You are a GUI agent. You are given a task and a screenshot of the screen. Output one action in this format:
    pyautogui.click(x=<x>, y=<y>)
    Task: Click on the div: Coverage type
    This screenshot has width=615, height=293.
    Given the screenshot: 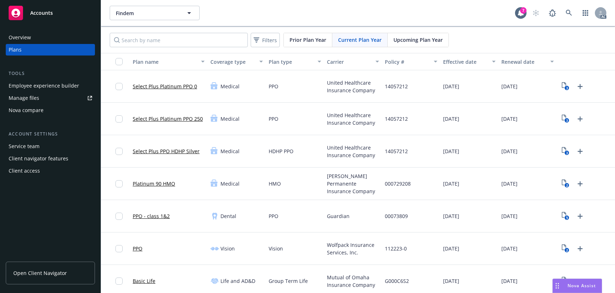 What is the action you would take?
    pyautogui.click(x=233, y=62)
    